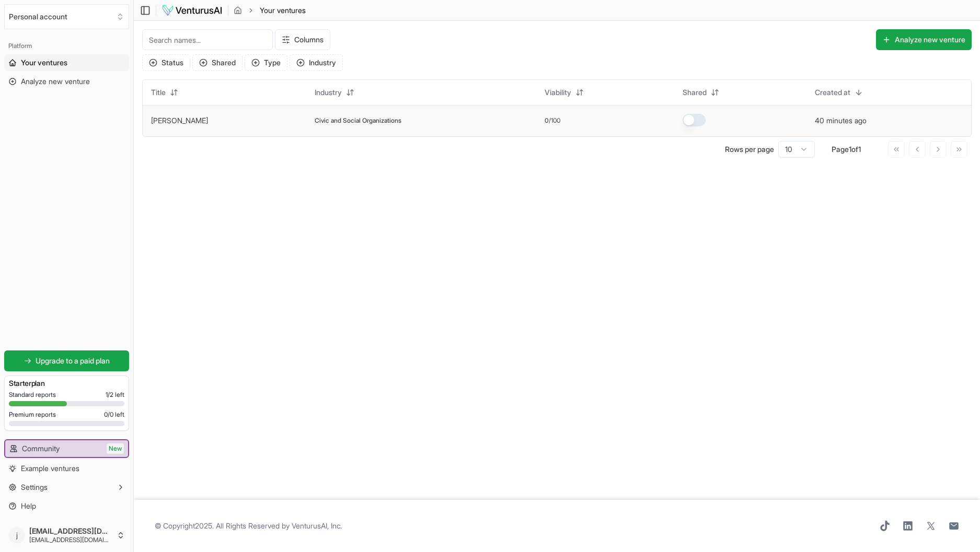 This screenshot has height=552, width=980. What do you see at coordinates (66, 383) in the screenshot?
I see `h3: Starter plan` at bounding box center [66, 383].